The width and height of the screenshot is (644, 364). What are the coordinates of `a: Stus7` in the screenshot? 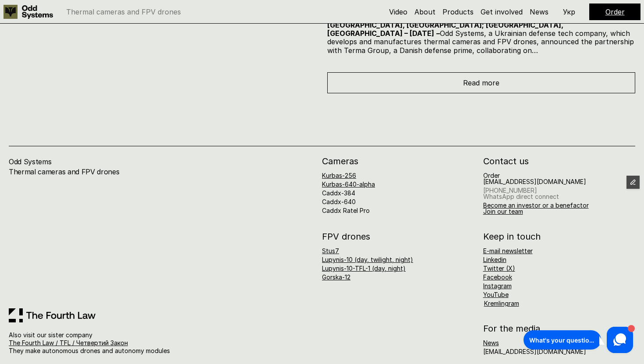 It's located at (330, 251).